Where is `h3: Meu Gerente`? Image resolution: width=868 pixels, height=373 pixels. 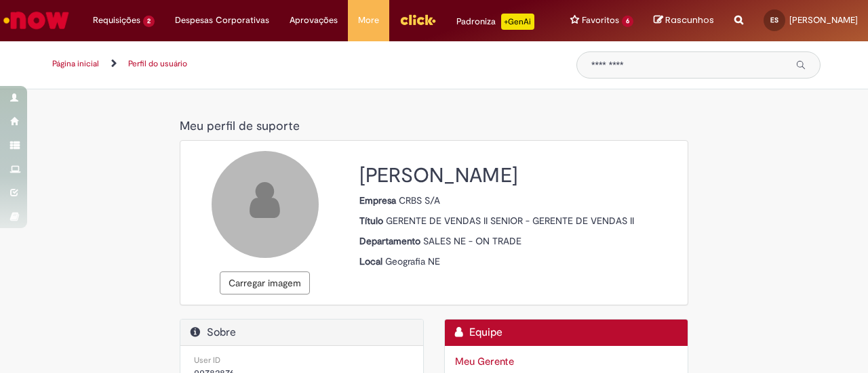 h3: Meu Gerente is located at coordinates (566, 361).